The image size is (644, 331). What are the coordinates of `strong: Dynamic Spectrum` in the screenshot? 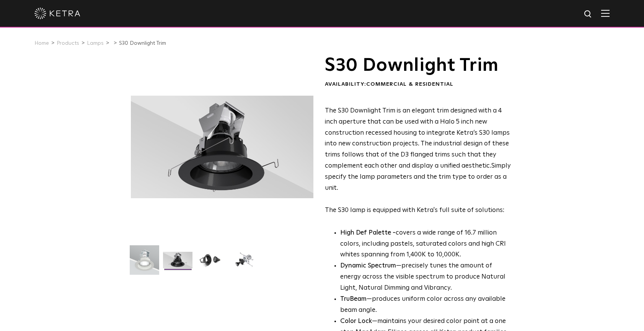 It's located at (368, 266).